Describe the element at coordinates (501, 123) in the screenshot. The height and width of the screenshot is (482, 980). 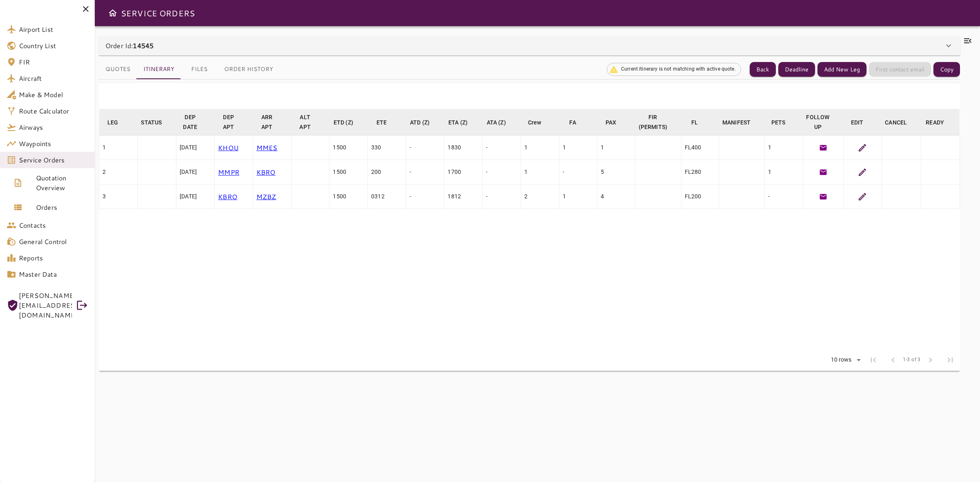
I see `span: ATA (Z)` at that location.